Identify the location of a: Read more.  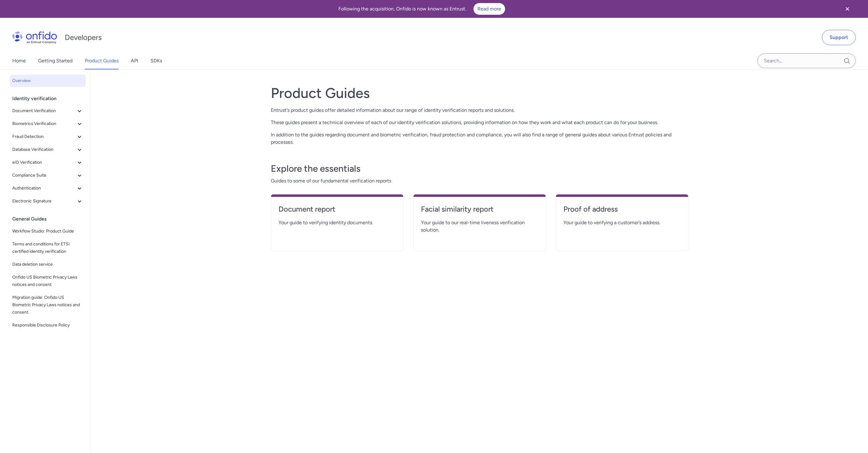
(489, 9).